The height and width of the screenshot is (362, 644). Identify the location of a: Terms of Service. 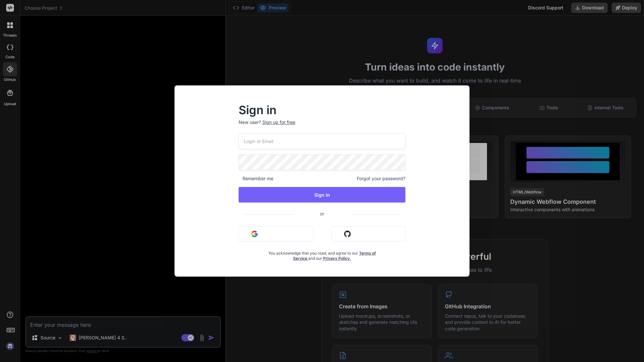
(335, 256).